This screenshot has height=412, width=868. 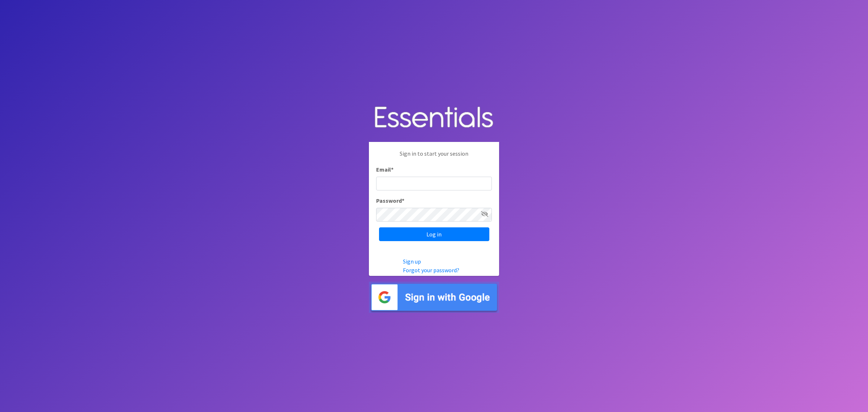 I want to click on p: Sign in to start your session, so click(x=434, y=157).